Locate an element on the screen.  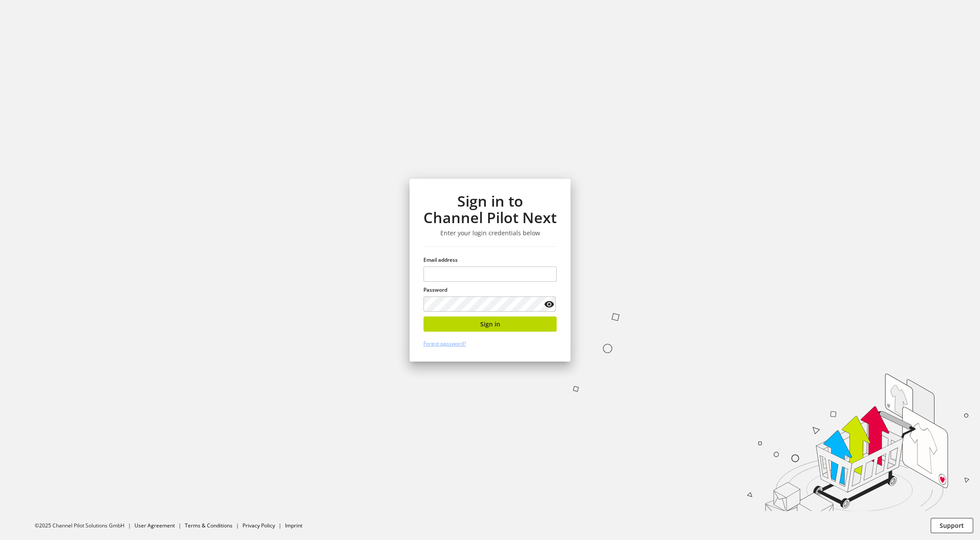
span: Support is located at coordinates (952, 526).